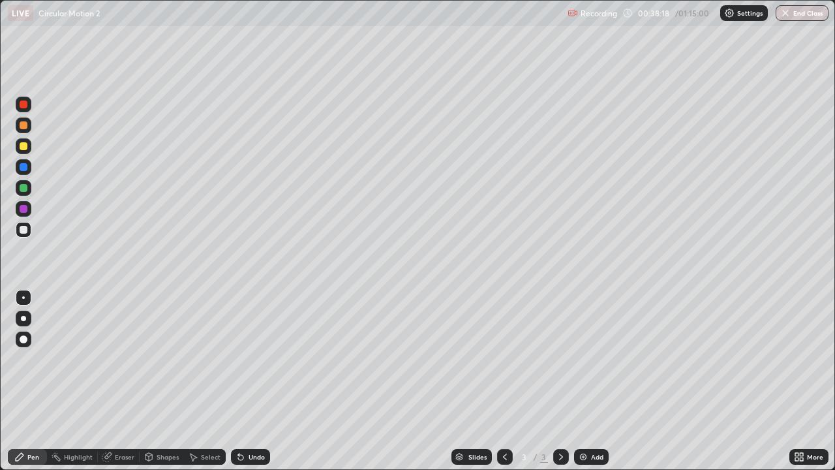  I want to click on p: Recording, so click(599, 13).